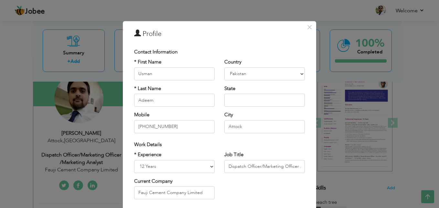 The image size is (439, 208). I want to click on label: * First Name, so click(148, 62).